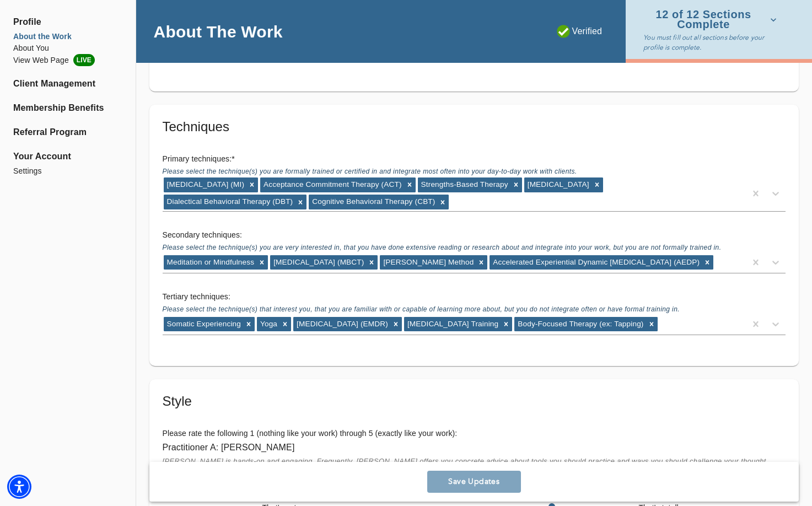 Image resolution: width=812 pixels, height=506 pixels. Describe the element at coordinates (68, 171) in the screenshot. I see `a: Settings` at that location.